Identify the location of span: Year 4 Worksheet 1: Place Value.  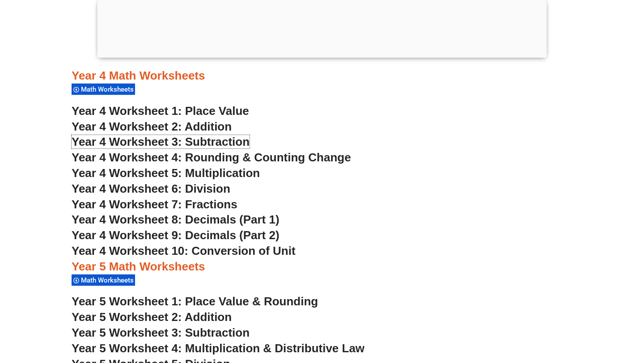
(160, 111).